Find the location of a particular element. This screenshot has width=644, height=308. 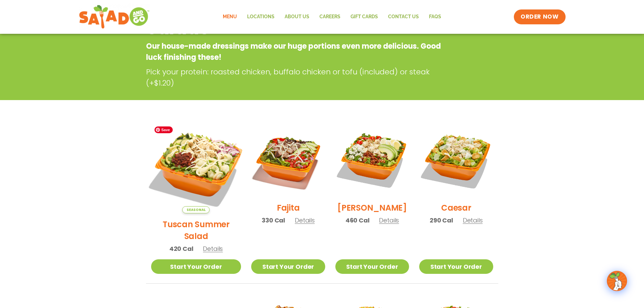

img: wpChatIcon is located at coordinates (616, 281).